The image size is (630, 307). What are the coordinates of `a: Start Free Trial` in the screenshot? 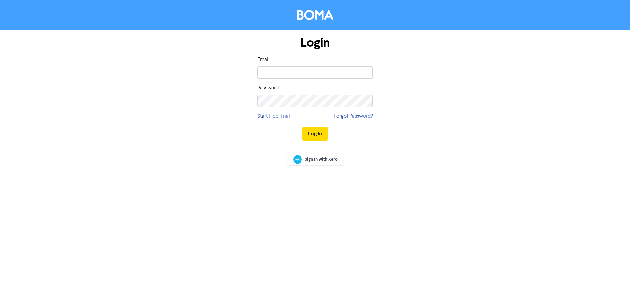 It's located at (274, 116).